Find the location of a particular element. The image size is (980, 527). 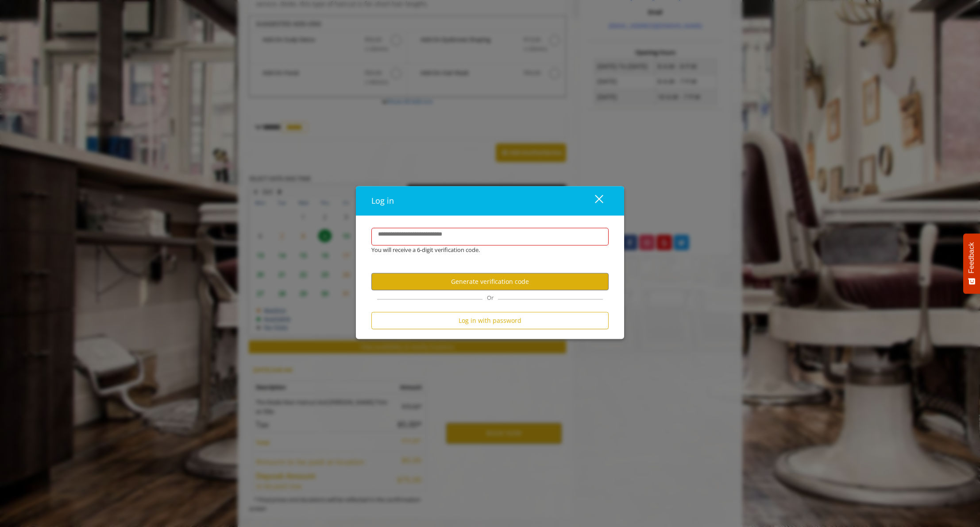

span: Feedback is located at coordinates (972, 258).